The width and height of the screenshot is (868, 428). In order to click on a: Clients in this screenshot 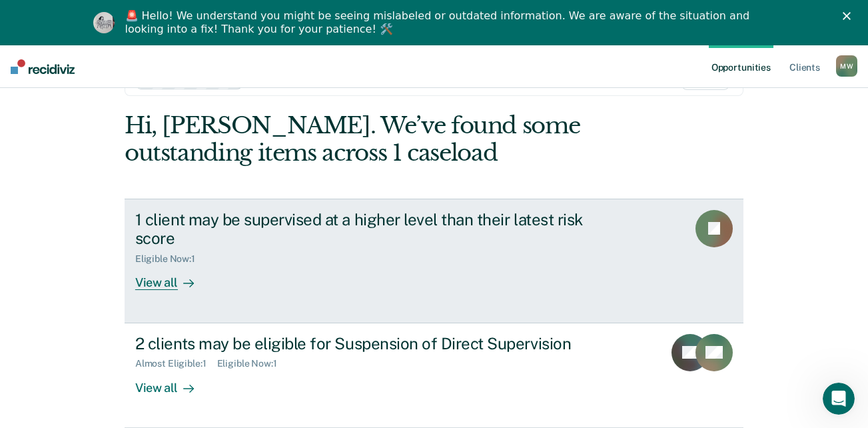, I will do `click(804, 67)`.